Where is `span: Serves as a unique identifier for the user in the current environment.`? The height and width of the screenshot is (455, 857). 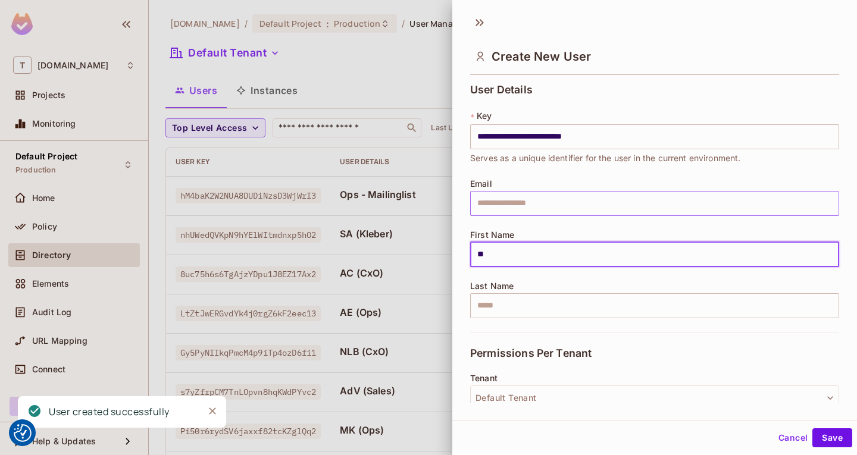
span: Serves as a unique identifier for the user in the current environment. is located at coordinates (605, 158).